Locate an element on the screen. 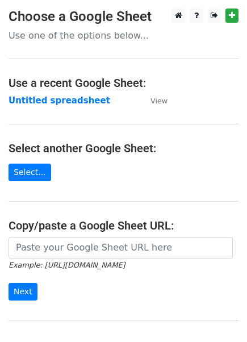  input: Next is located at coordinates (23, 292).